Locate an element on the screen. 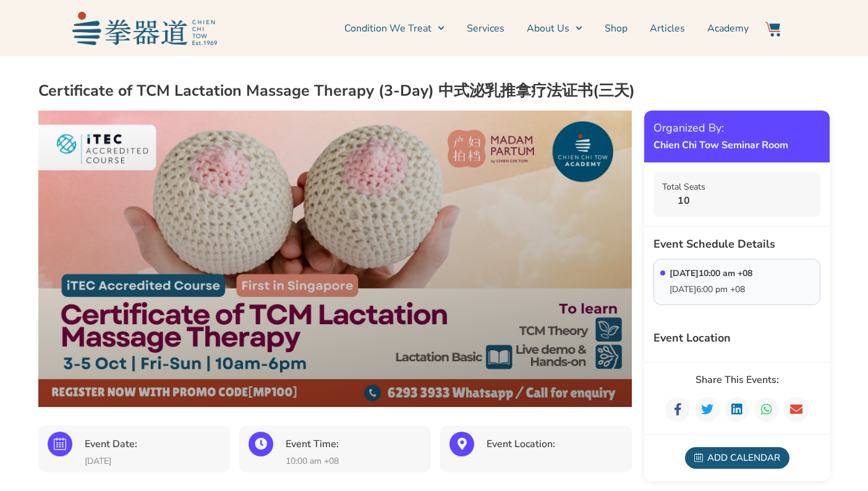 The image size is (868, 491). div: Event Location is located at coordinates (692, 338).